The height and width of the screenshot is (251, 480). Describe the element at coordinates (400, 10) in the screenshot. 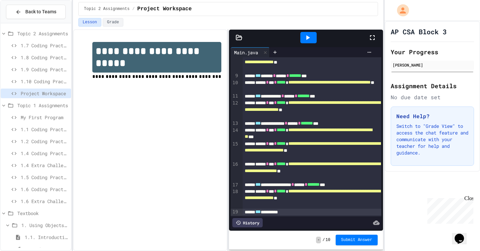

I see `div: My Account` at that location.